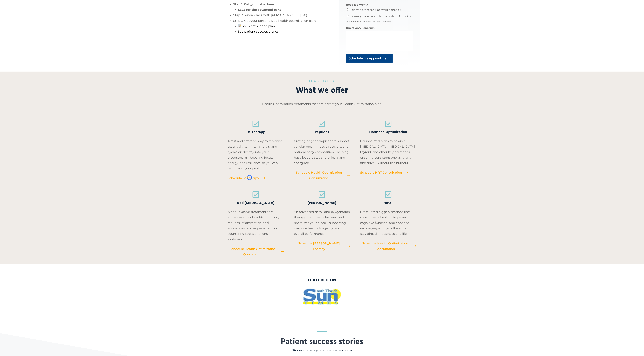  Describe the element at coordinates (380, 28) in the screenshot. I see `label: Questions/Concerns` at that location.